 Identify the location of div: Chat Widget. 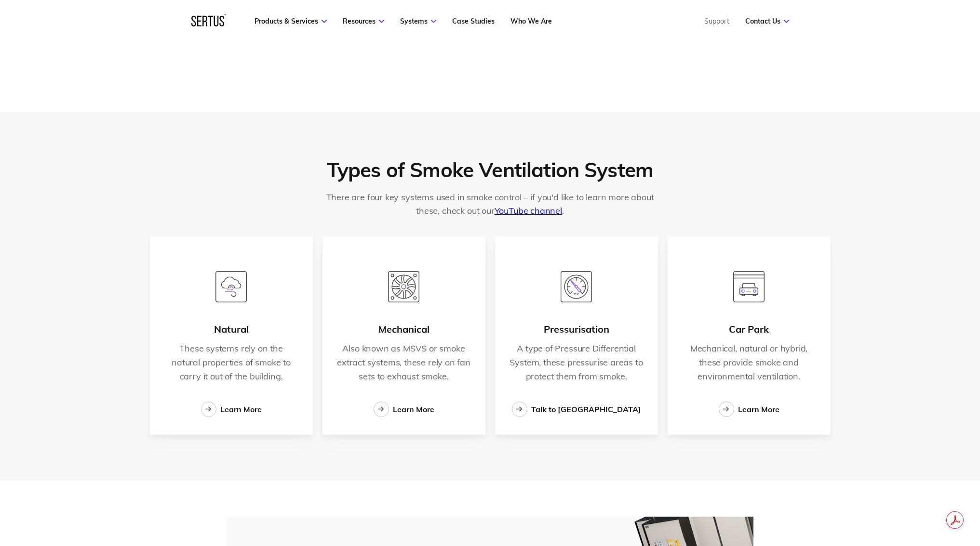
(892, 490).